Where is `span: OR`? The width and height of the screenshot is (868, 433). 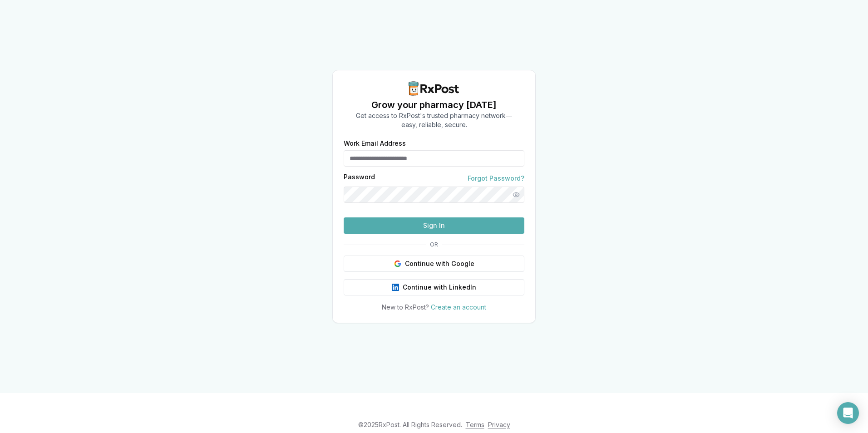 span: OR is located at coordinates (434, 245).